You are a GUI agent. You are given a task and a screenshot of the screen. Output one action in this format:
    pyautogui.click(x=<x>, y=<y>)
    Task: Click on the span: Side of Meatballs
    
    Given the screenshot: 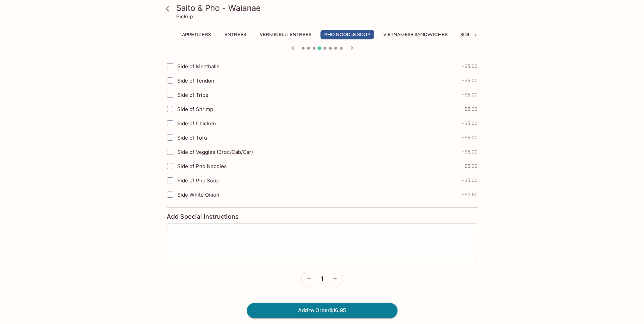 What is the action you would take?
    pyautogui.click(x=199, y=66)
    